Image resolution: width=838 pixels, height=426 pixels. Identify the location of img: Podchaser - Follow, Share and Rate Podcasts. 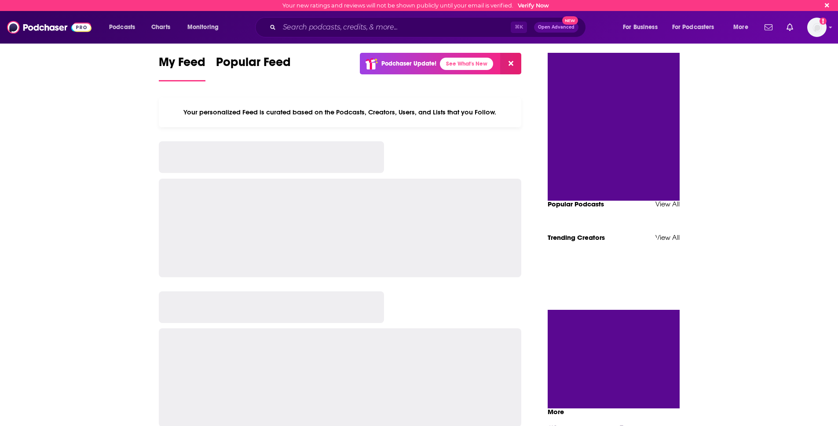
(49, 27).